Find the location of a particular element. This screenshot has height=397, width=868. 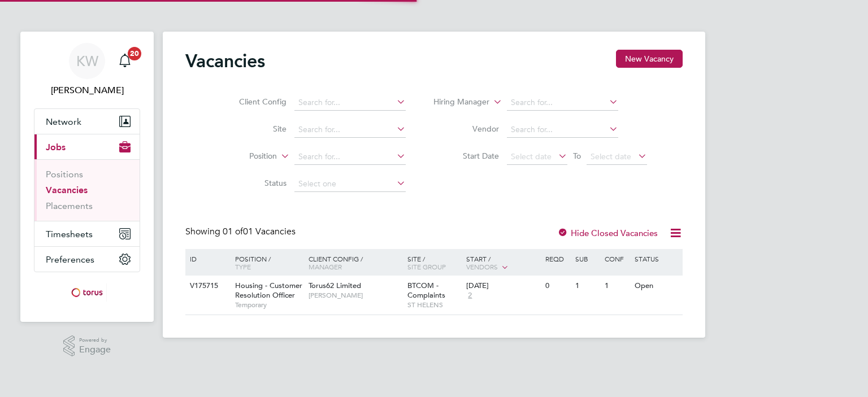

span: Timesheets is located at coordinates (69, 234).